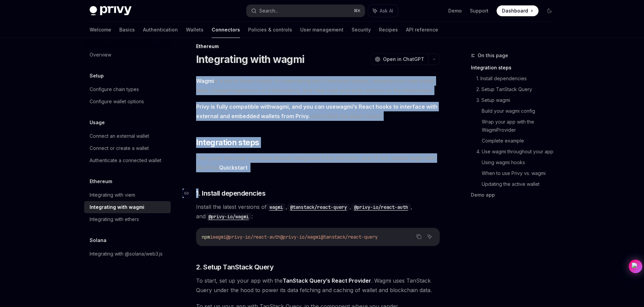 This screenshot has height=307, width=644. Describe the element at coordinates (253, 237) in the screenshot. I see `span: @privy-io/react-auth` at that location.